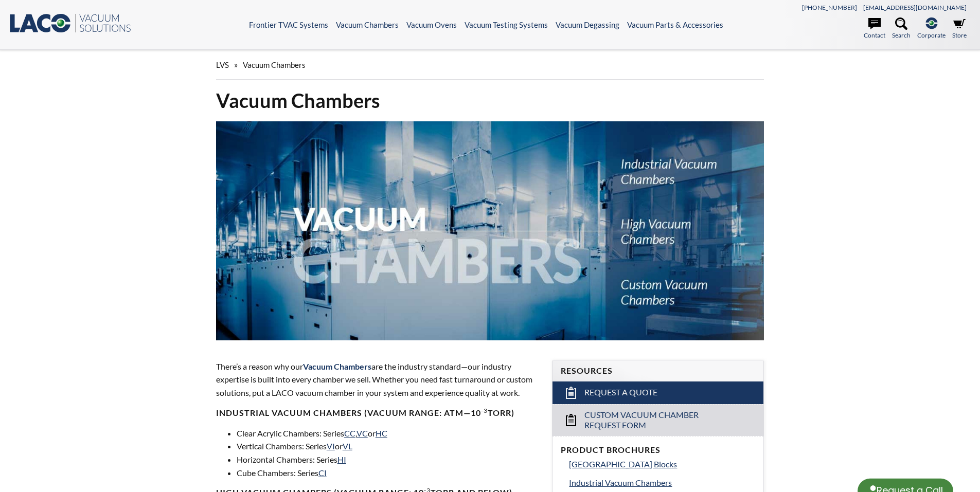 This screenshot has height=492, width=980. What do you see at coordinates (389, 446) in the screenshot?
I see `li: Vertical Chambers: Series or` at bounding box center [389, 446].